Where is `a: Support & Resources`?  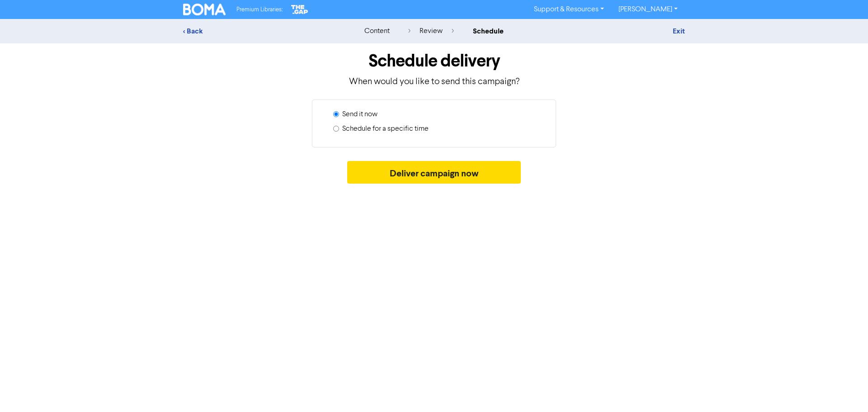
a: Support & Resources is located at coordinates (569, 10).